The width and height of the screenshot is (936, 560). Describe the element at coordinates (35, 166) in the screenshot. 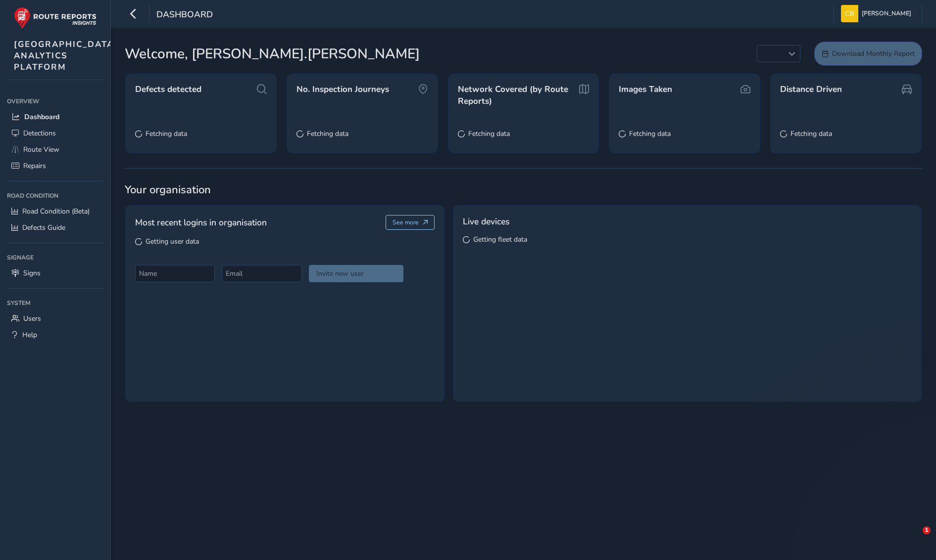

I see `span: Repairs` at that location.